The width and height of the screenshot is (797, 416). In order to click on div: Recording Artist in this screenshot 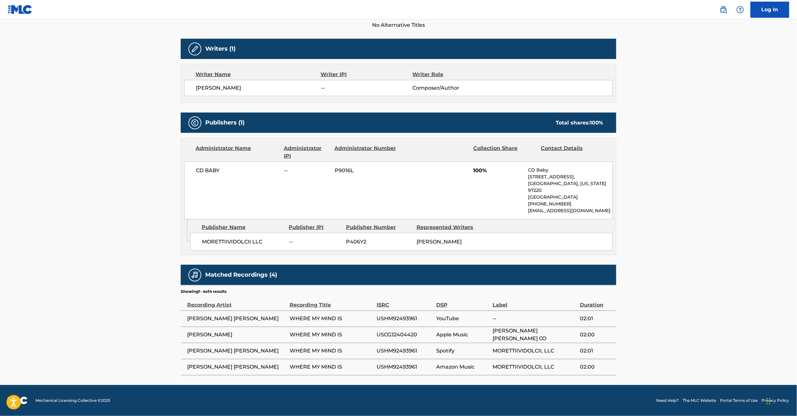, I will do `click(237, 301)`.